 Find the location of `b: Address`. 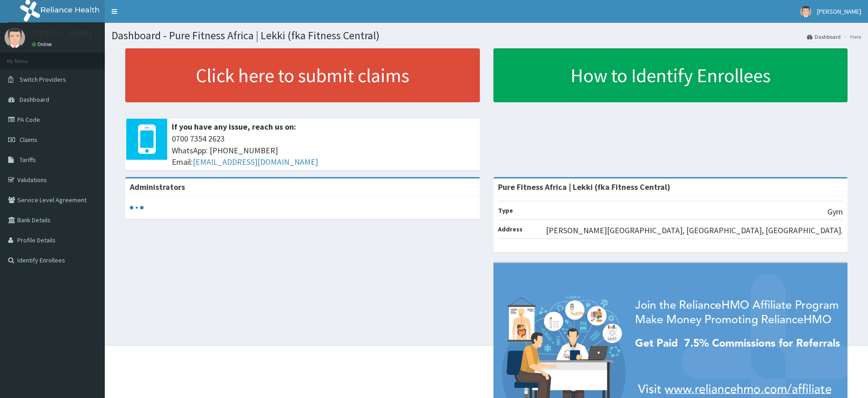

b: Address is located at coordinates (510, 229).